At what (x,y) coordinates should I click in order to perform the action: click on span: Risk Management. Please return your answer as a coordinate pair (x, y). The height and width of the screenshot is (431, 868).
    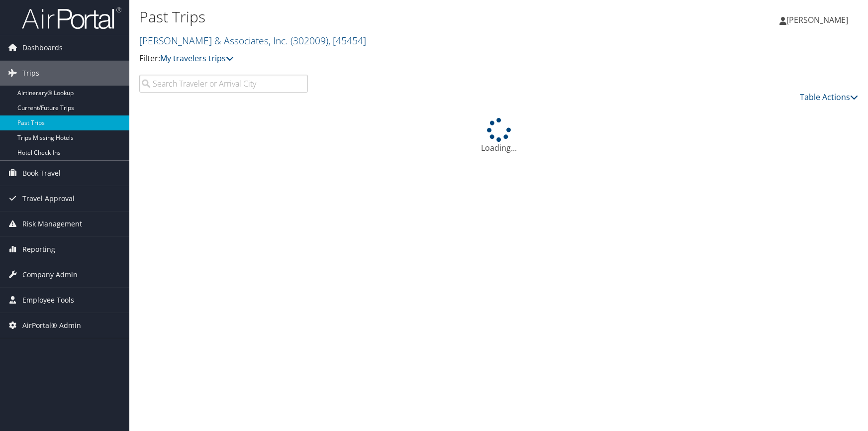
    Looking at the image, I should click on (53, 223).